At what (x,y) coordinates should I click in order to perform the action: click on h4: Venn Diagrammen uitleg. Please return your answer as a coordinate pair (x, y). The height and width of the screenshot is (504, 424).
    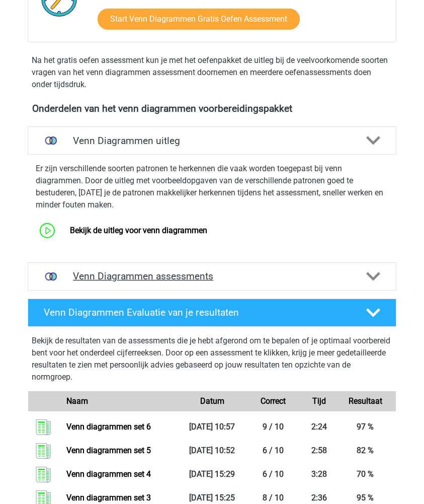
    Looking at the image, I should click on (212, 141).